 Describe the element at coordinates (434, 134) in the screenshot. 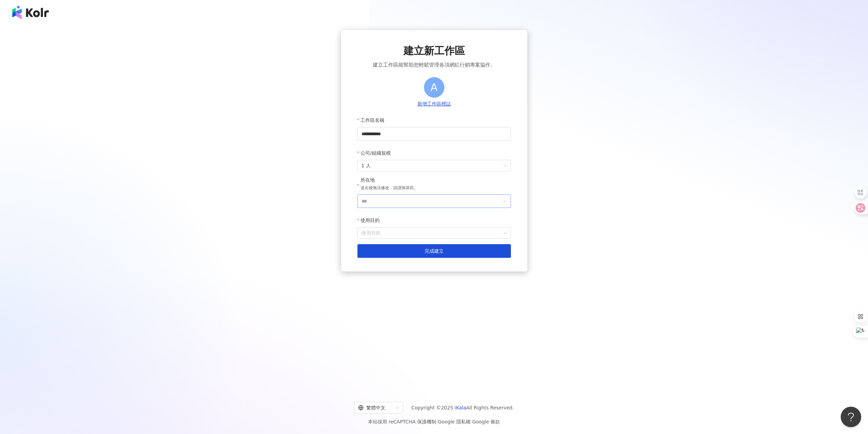

I see `input: 工作區名稱` at that location.